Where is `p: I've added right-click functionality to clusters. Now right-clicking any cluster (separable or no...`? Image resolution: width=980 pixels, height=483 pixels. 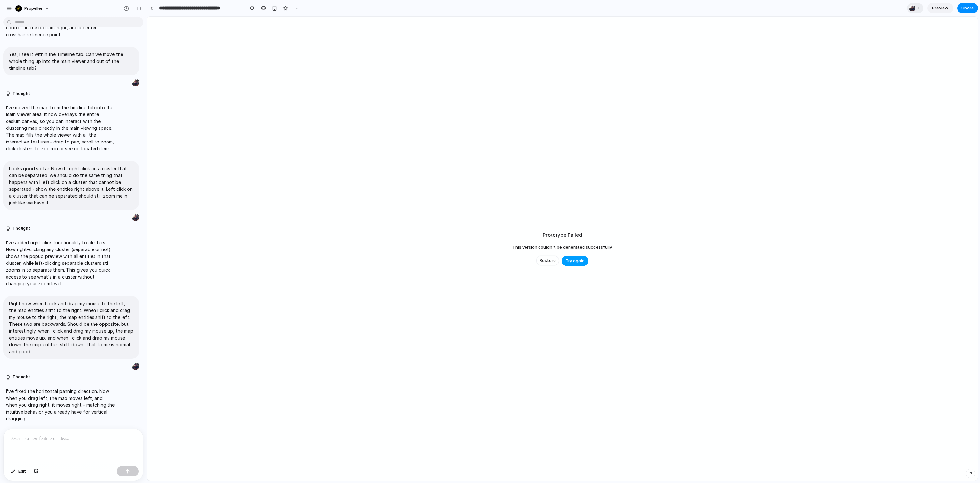 p: I've added right-click functionality to clusters. Now right-clicking any cluster (separable or no... is located at coordinates (60, 263).